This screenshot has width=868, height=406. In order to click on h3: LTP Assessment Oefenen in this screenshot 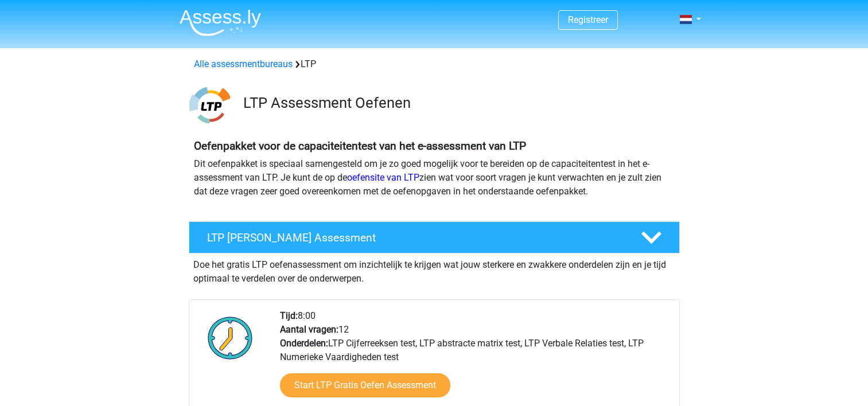, I will do `click(456, 103)`.